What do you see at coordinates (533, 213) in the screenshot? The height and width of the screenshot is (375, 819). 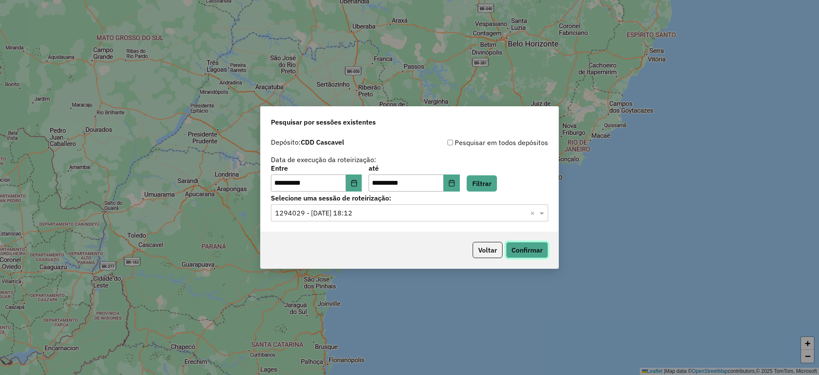 I see `span: Clear all` at bounding box center [533, 213].